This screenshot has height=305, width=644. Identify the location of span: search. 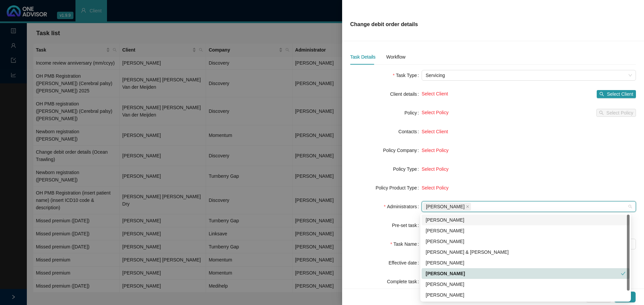
(602, 94).